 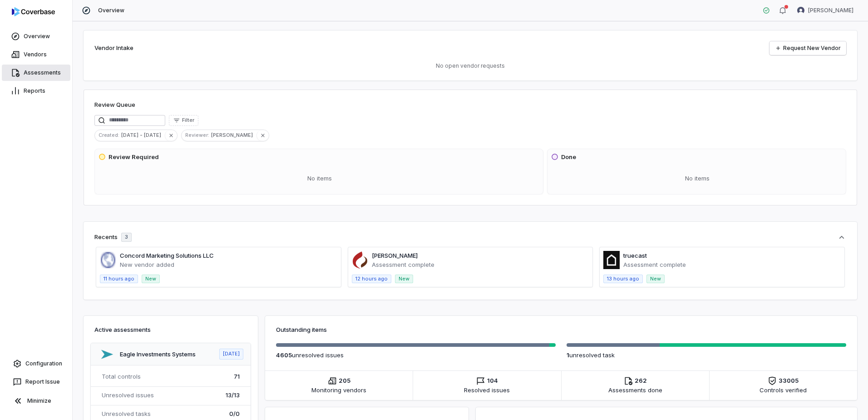 I want to click on p: unresolved task, so click(x=707, y=355).